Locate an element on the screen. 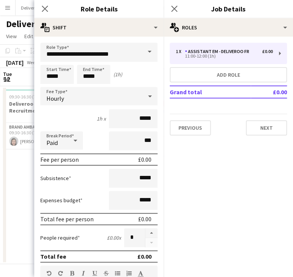 The height and width of the screenshot is (277, 293). a: View is located at coordinates (11, 36).